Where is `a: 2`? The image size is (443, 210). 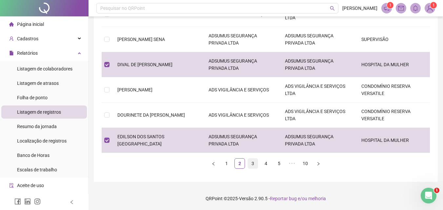
a: 2 is located at coordinates (240, 164).